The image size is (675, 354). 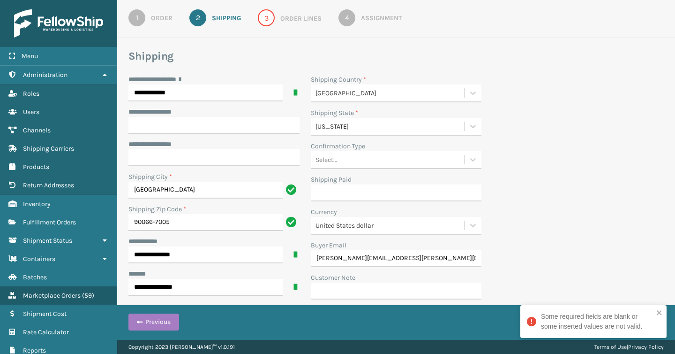 I want to click on label: Currency, so click(x=324, y=212).